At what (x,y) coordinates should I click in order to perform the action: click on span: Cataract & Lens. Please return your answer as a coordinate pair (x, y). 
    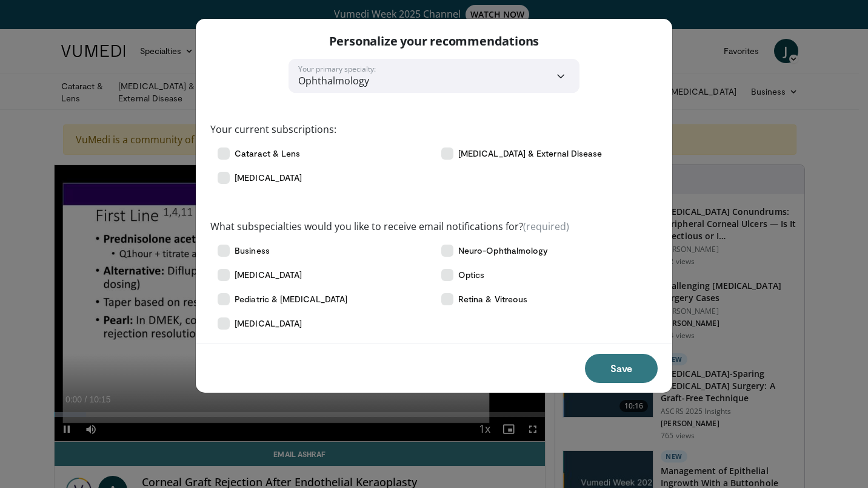
    Looking at the image, I should click on (267, 153).